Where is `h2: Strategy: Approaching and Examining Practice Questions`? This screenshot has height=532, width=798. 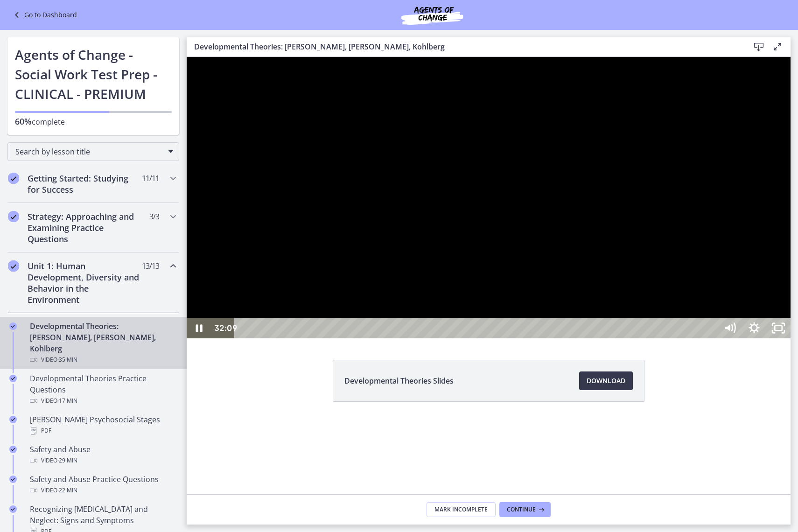
h2: Strategy: Approaching and Examining Practice Questions is located at coordinates (84, 228).